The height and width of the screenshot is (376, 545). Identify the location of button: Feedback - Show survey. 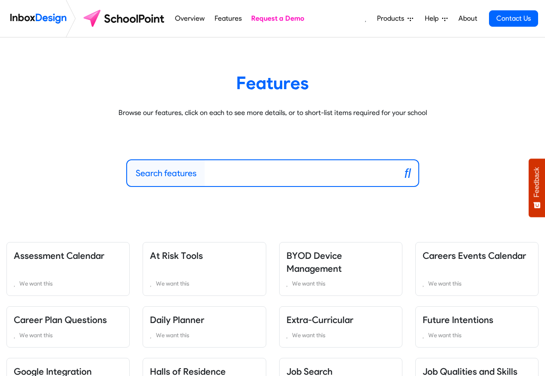
(537, 188).